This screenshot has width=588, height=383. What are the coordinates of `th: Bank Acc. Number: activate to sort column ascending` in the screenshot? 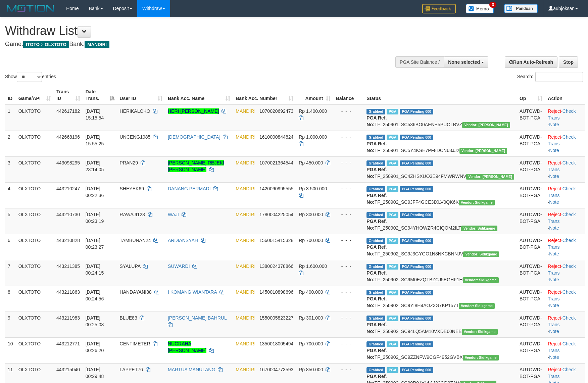 It's located at (265, 95).